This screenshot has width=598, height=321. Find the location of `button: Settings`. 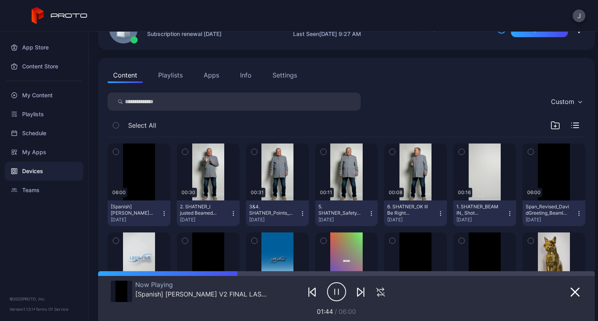

button: Settings is located at coordinates (285, 75).